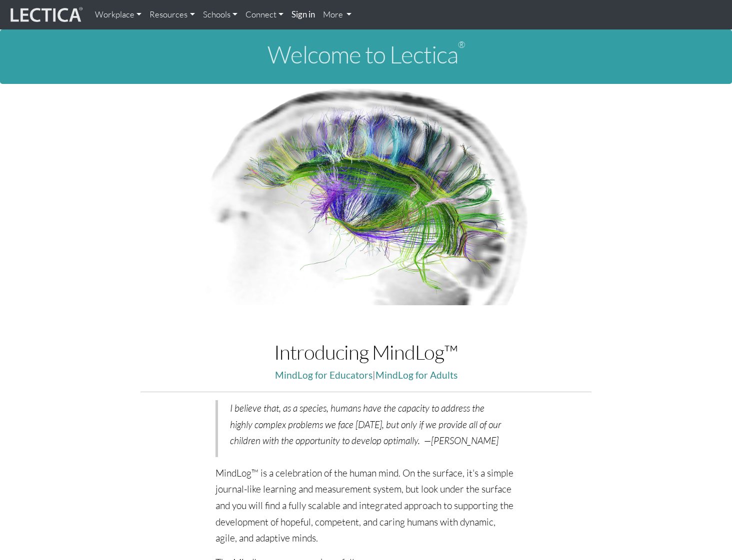  What do you see at coordinates (220, 15) in the screenshot?
I see `a: Schools` at bounding box center [220, 15].